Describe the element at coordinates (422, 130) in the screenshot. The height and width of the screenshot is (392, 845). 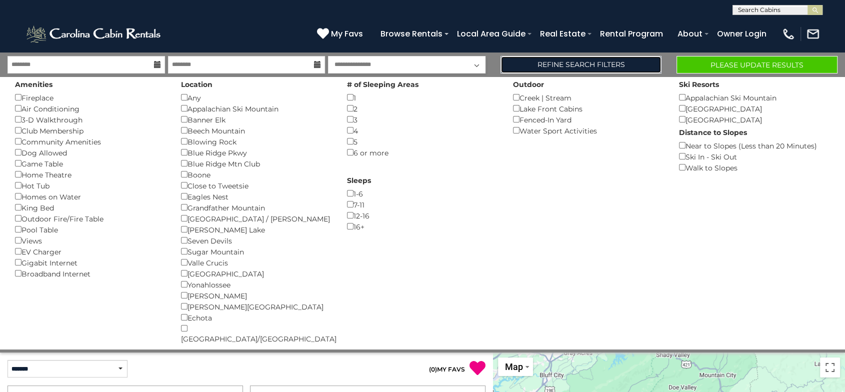
I see `div: 4` at that location.